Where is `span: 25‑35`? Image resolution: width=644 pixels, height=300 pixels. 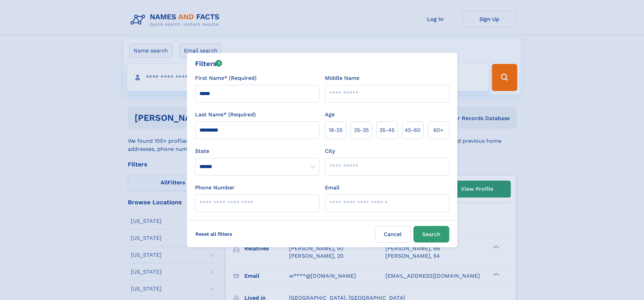 span: 25‑35 is located at coordinates (361, 130).